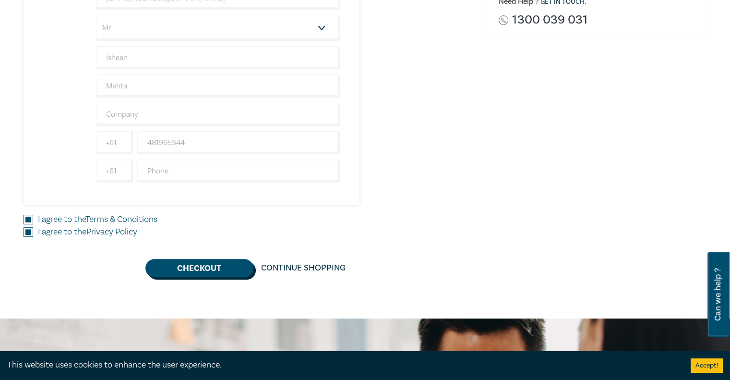 Image resolution: width=730 pixels, height=380 pixels. Describe the element at coordinates (112, 231) in the screenshot. I see `a: Privacy Policy` at that location.